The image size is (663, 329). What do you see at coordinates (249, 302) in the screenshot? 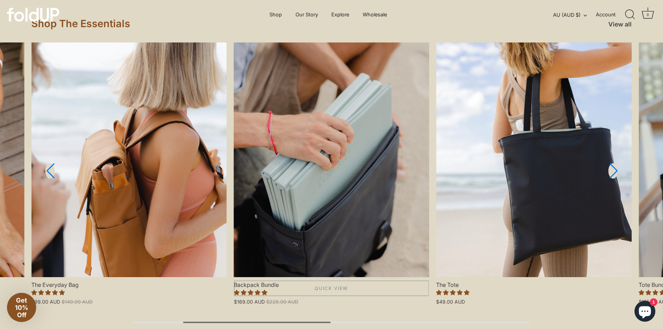
I see `span: $169.00 AUD` at bounding box center [249, 302].